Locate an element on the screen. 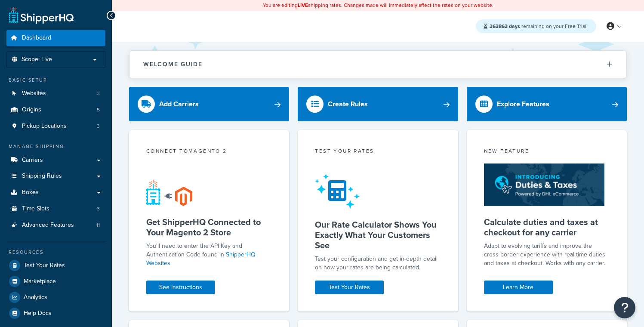 Image resolution: width=644 pixels, height=327 pixels. li: Advanced Features is located at coordinates (56, 225).